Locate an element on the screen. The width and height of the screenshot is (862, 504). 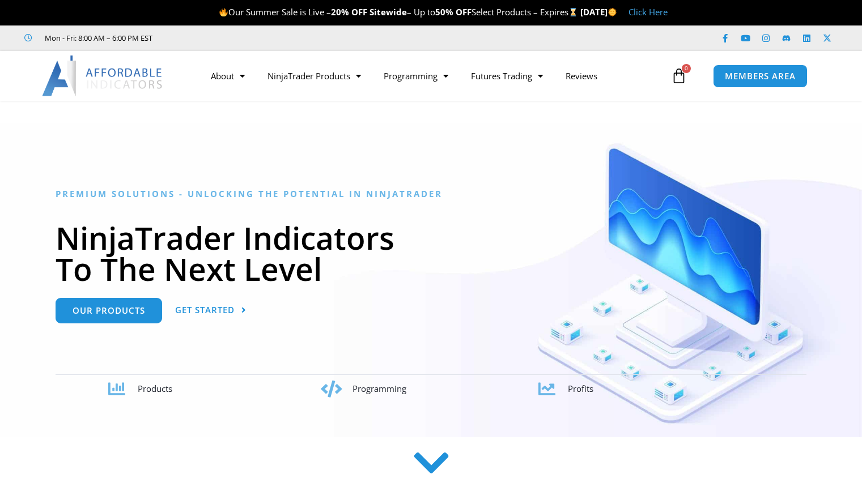
strong: 50% OFF is located at coordinates (453, 12).